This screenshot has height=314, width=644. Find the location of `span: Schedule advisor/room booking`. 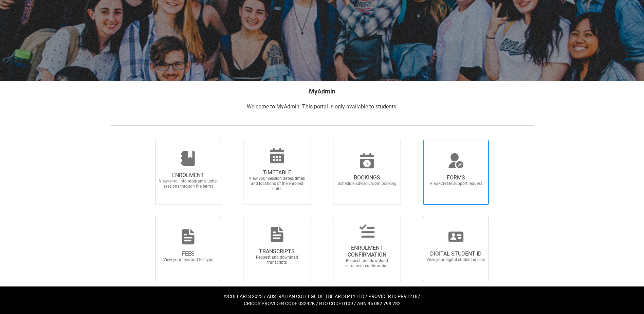

span: Schedule advisor/room booking is located at coordinates (367, 183).